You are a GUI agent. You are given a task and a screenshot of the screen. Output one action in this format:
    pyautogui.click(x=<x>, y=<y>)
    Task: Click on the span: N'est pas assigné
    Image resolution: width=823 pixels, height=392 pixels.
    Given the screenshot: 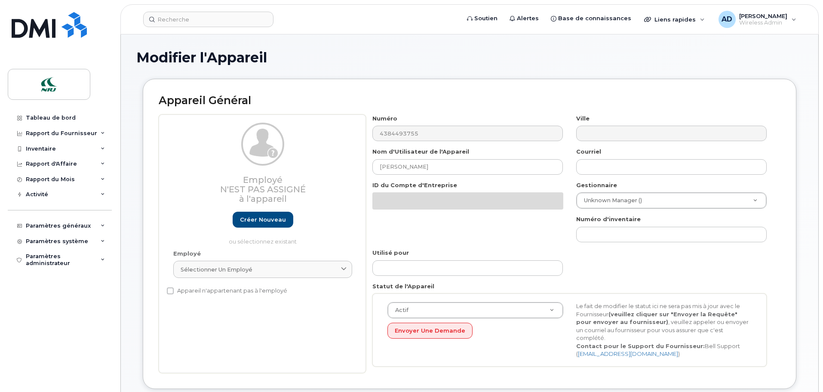 What is the action you would take?
    pyautogui.click(x=263, y=189)
    